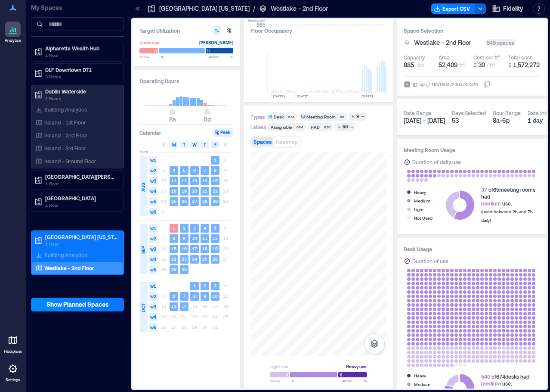 The image size is (550, 392). Describe the element at coordinates (205, 201) in the screenshot. I see `text: 28` at that location.